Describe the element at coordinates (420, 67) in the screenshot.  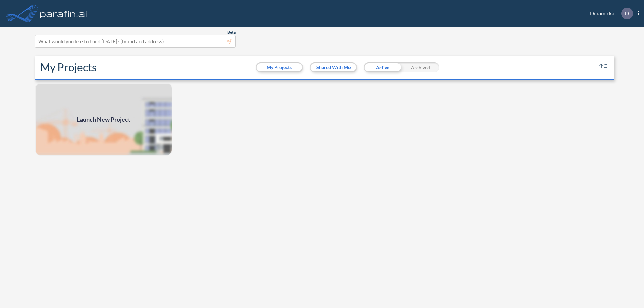
I see `div: Archived` at that location.